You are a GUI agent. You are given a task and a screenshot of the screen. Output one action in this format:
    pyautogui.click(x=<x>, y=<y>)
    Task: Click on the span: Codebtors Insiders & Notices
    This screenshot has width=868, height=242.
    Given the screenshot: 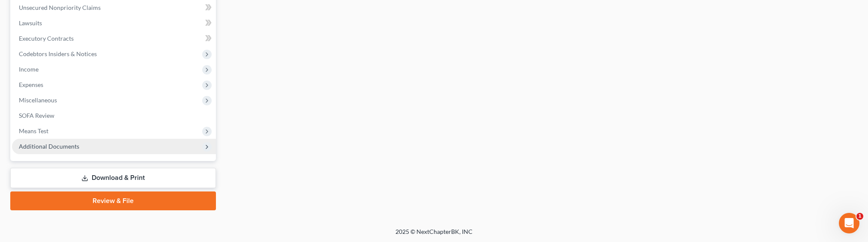 What is the action you would take?
    pyautogui.click(x=58, y=54)
    